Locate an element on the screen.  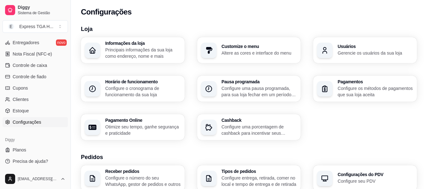
p: Principais informações da sua loja como endereço, nome e mais is located at coordinates (143, 53).